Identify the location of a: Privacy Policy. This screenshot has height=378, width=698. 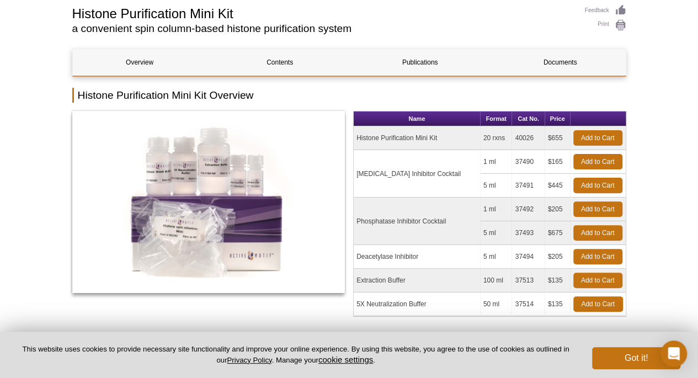
(249, 360).